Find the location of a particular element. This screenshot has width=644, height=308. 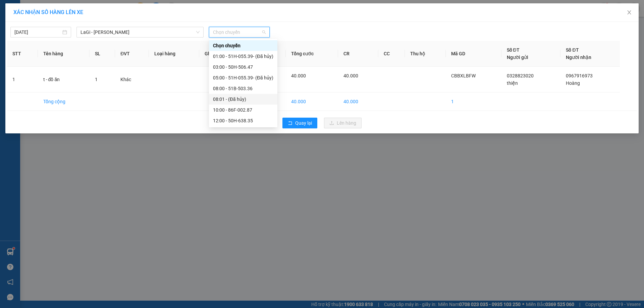

span: close is located at coordinates (629, 12).